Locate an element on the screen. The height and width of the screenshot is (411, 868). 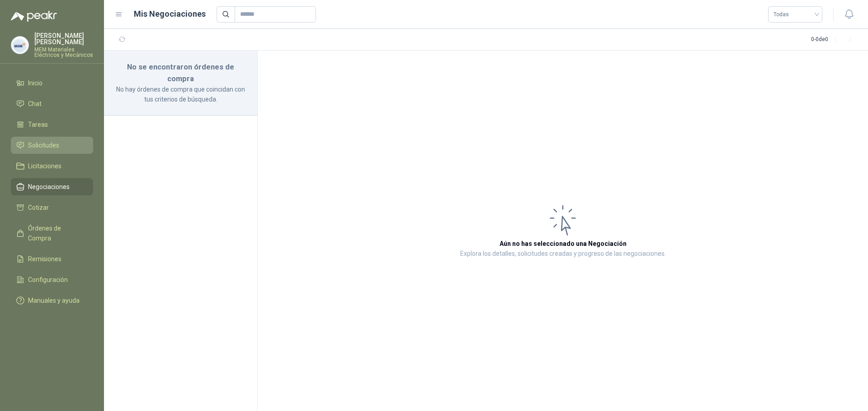
span: Negociaciones is located at coordinates (49, 187).